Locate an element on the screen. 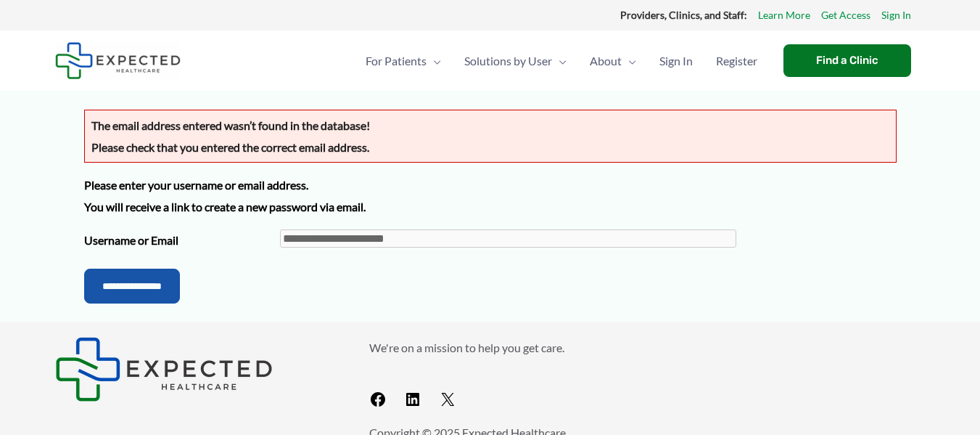 The width and height of the screenshot is (980, 435). a: Solutions by UserMenu Toggle is located at coordinates (515, 61).